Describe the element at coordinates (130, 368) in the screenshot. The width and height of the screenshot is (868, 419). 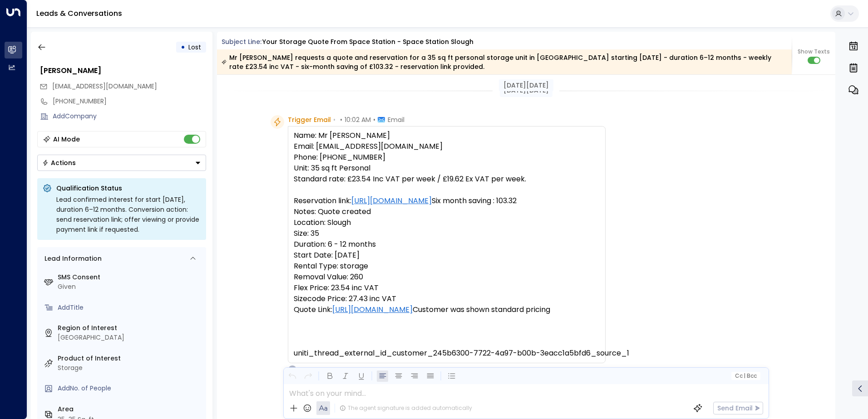
I see `div: Storage` at that location.